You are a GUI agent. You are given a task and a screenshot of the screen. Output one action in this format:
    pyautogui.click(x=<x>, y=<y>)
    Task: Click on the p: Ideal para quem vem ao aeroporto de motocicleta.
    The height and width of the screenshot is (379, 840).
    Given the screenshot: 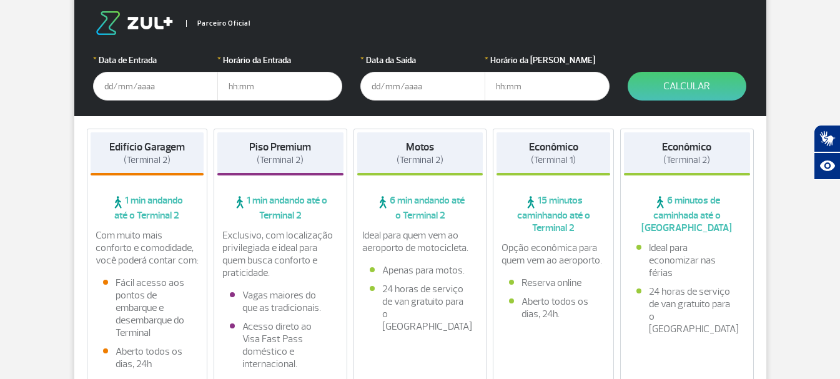 What is the action you would take?
    pyautogui.click(x=420, y=242)
    